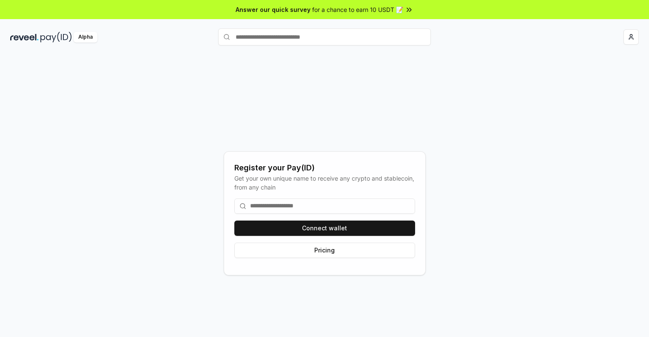 Image resolution: width=649 pixels, height=337 pixels. I want to click on img: pay_id, so click(56, 37).